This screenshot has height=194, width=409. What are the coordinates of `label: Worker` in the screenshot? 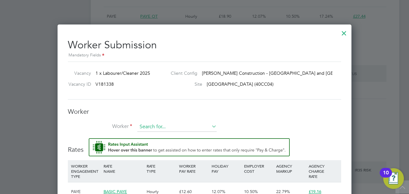 It's located at (100, 126).